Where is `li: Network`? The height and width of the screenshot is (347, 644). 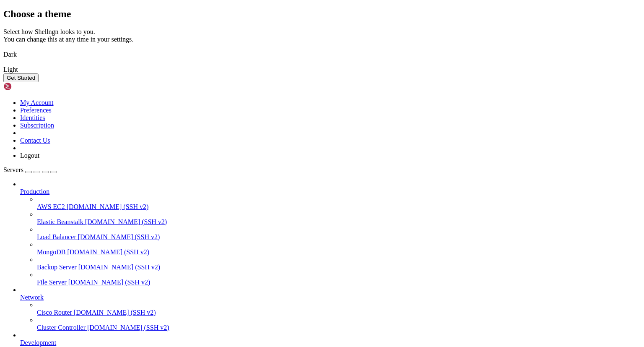 li: Network is located at coordinates (330, 309).